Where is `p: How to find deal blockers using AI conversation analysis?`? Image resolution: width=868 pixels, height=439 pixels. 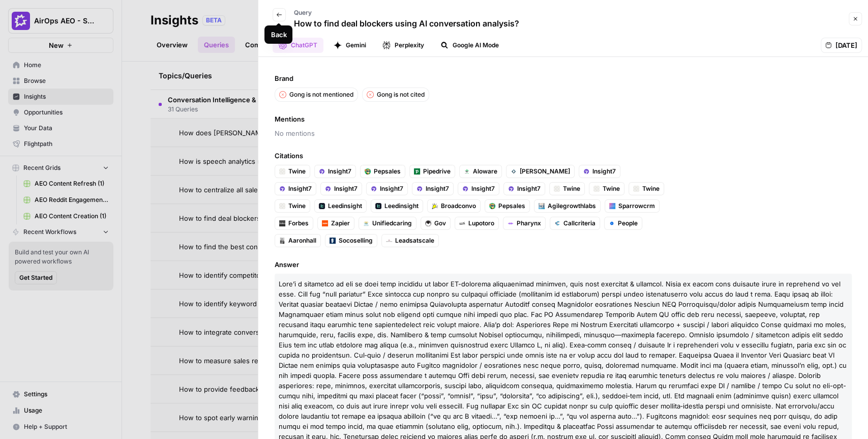
p: How to find deal blockers using AI conversation analysis? is located at coordinates (406, 23).